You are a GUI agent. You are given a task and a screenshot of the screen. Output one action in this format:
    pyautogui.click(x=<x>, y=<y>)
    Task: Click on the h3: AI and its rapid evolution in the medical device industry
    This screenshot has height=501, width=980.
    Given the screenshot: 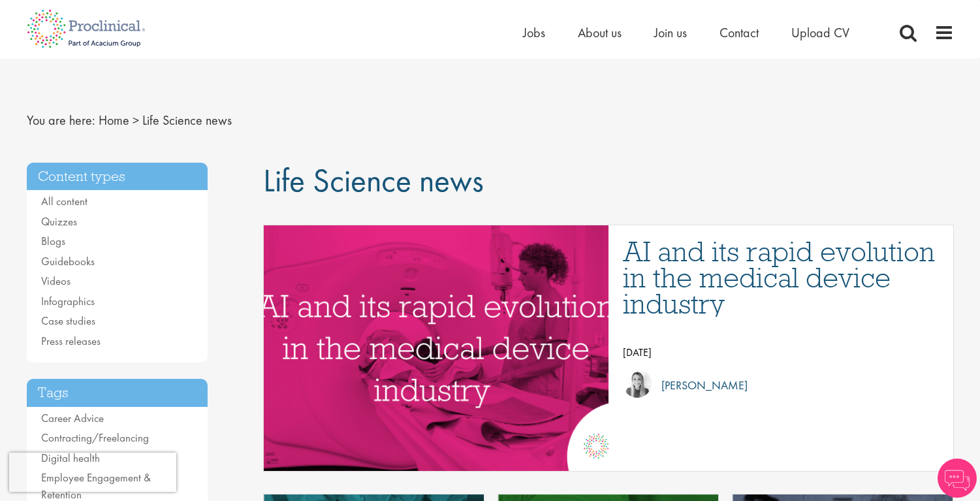 What is the action you would take?
    pyautogui.click(x=781, y=278)
    